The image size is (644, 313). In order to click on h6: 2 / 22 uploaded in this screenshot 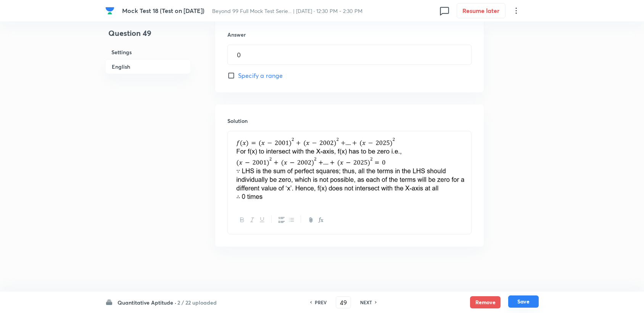, I will do `click(197, 302)`.